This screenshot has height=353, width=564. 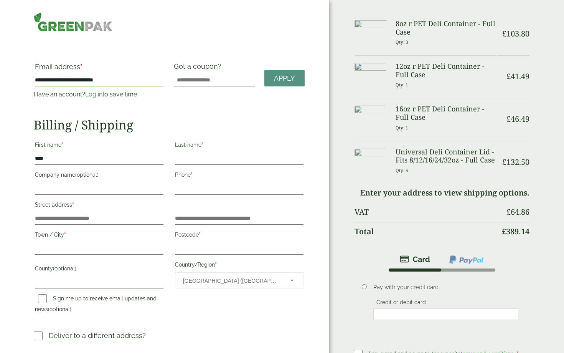 I want to click on input: Sign me up to receive email updates and news(optional), so click(x=42, y=298).